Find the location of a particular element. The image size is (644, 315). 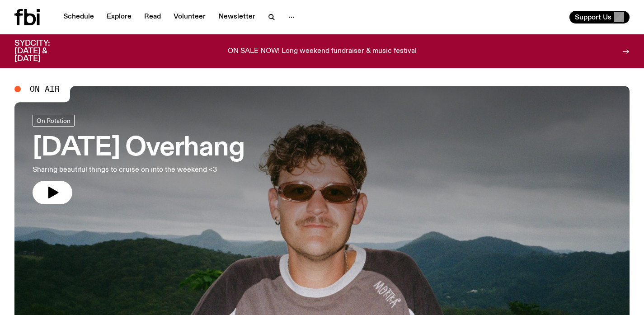

a: Read is located at coordinates (153, 17).